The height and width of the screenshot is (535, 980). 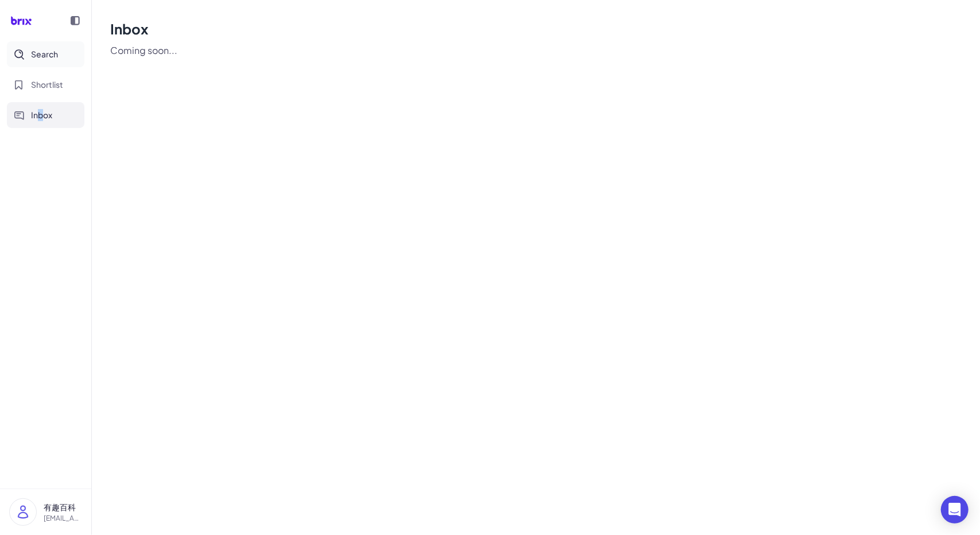 What do you see at coordinates (536, 51) in the screenshot?
I see `p: Coming soon...` at bounding box center [536, 51].